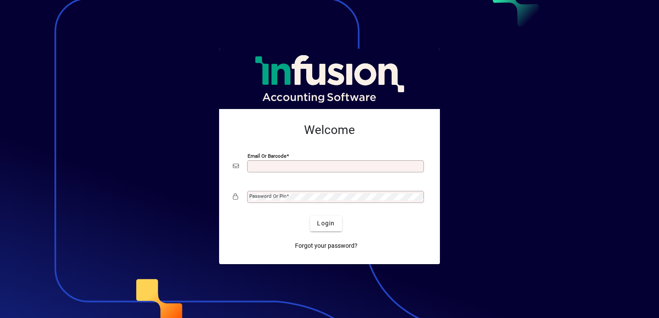  What do you see at coordinates (268, 196) in the screenshot?
I see `mat-label: Password or Pin` at bounding box center [268, 196].